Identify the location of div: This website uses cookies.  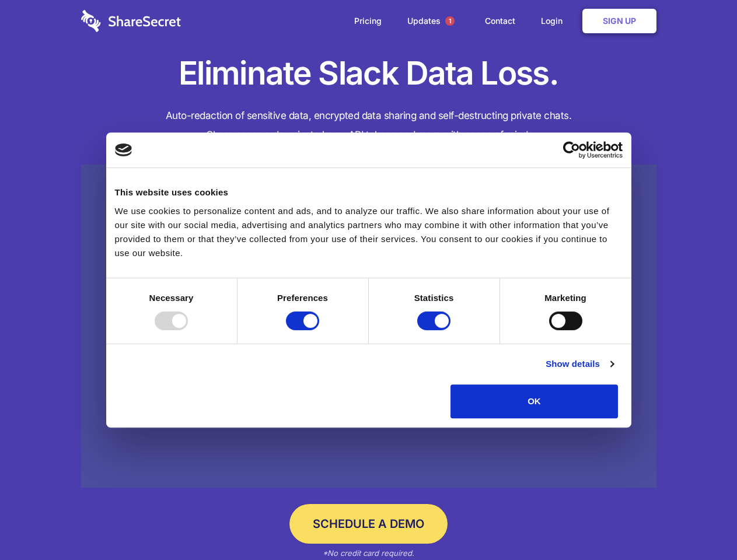
(369, 193).